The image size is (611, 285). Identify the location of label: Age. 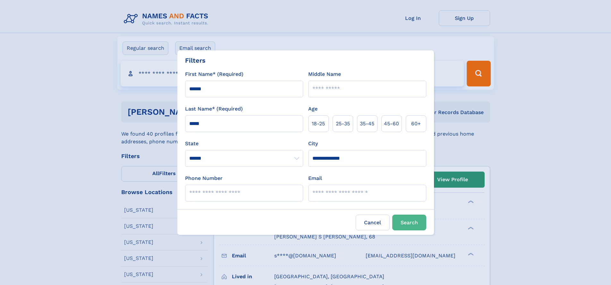
(313, 109).